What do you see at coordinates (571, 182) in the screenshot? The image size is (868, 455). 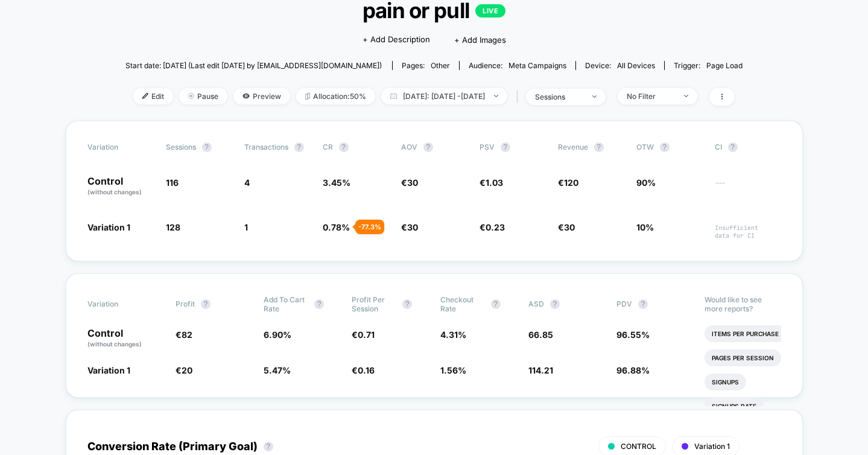 I see `span: 120` at bounding box center [571, 182].